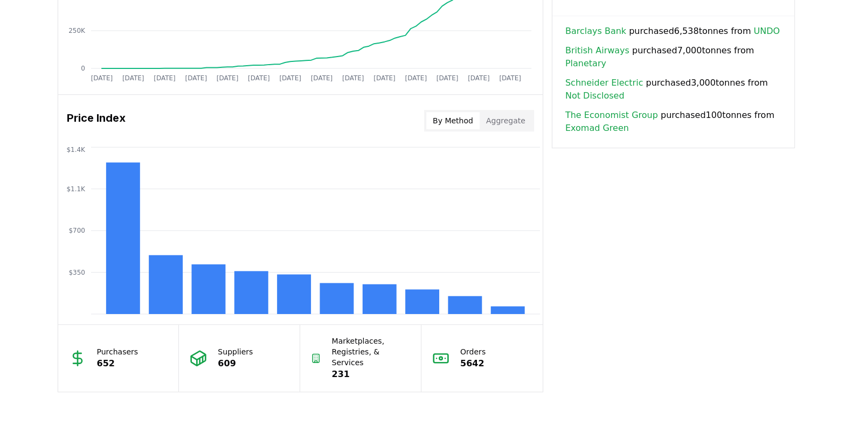 This screenshot has width=852, height=425. Describe the element at coordinates (76, 189) in the screenshot. I see `tspan: $1.1K` at that location.